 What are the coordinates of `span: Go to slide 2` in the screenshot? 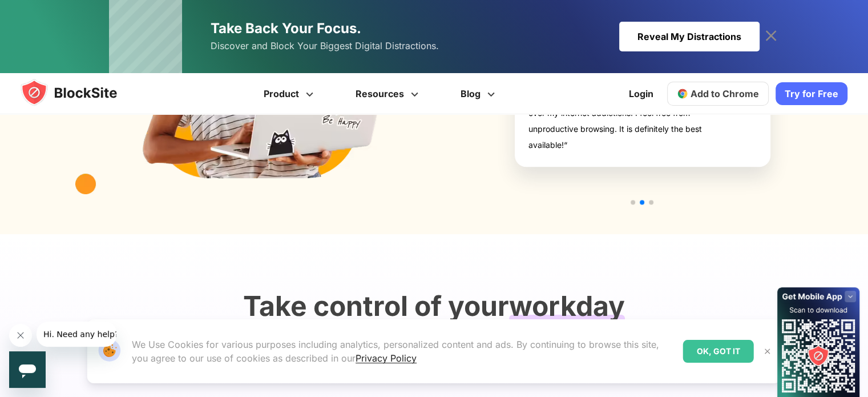 It's located at (642, 202).